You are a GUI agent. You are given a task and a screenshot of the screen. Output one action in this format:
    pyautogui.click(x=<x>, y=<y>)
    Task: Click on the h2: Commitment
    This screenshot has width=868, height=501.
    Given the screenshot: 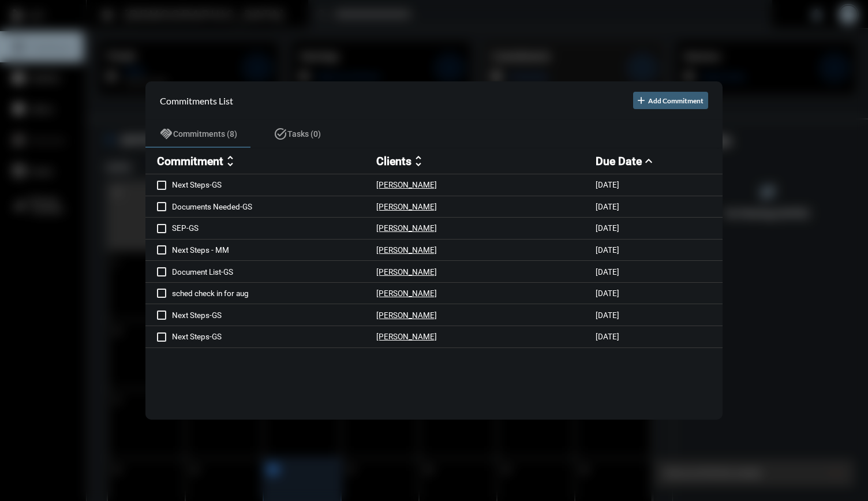 What is the action you would take?
    pyautogui.click(x=190, y=161)
    